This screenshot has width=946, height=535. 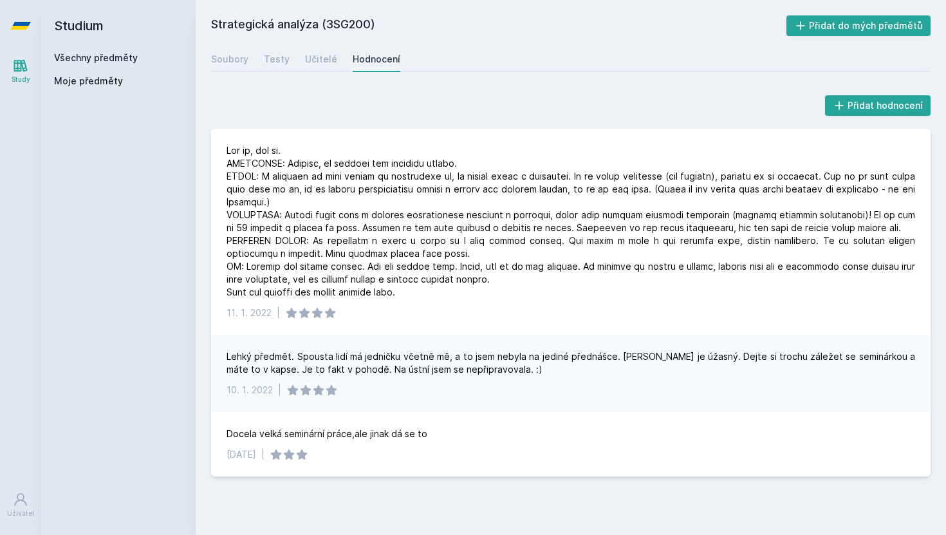 I want to click on button: Přidat do mých předmětů, so click(x=859, y=26).